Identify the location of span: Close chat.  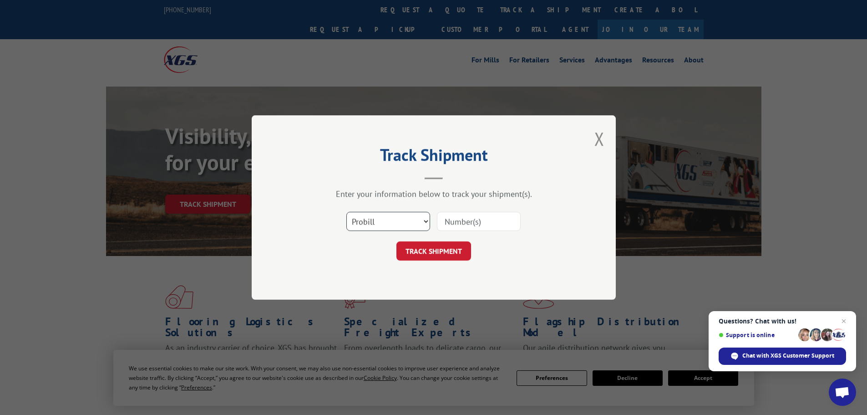
(844, 321).